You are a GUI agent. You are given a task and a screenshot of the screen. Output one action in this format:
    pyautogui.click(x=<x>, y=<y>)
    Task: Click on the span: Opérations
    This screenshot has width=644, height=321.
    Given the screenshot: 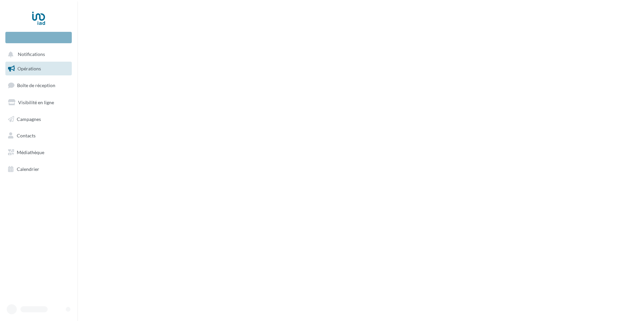 What is the action you would take?
    pyautogui.click(x=29, y=69)
    